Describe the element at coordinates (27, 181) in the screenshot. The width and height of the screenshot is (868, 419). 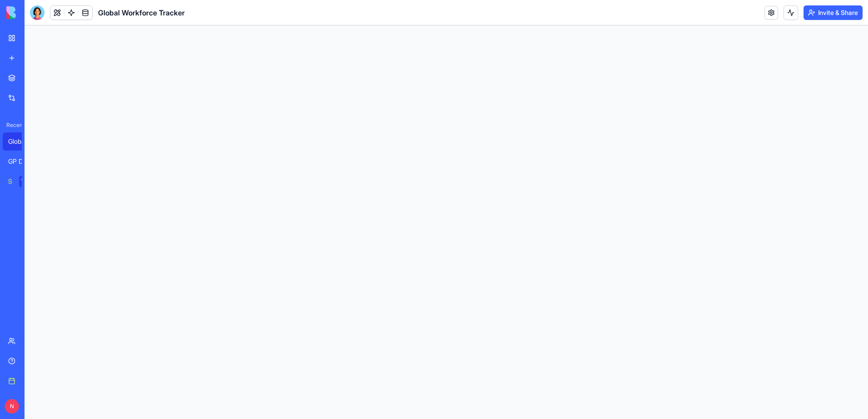
I see `div: TRY` at that location.